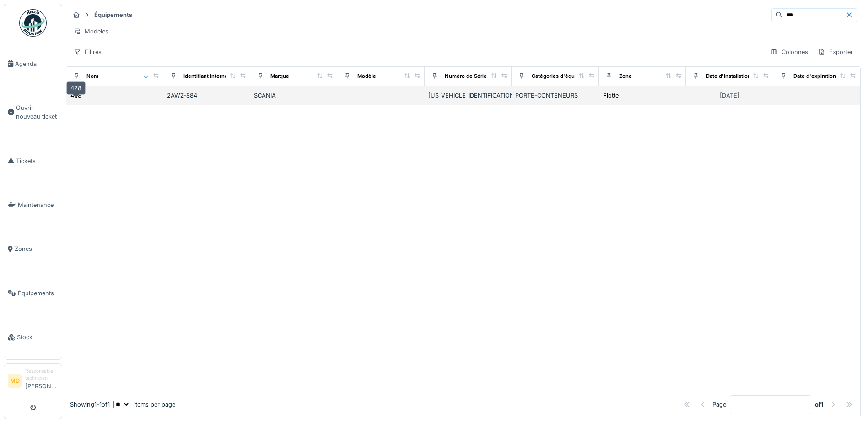  I want to click on span: Équipements, so click(38, 293).